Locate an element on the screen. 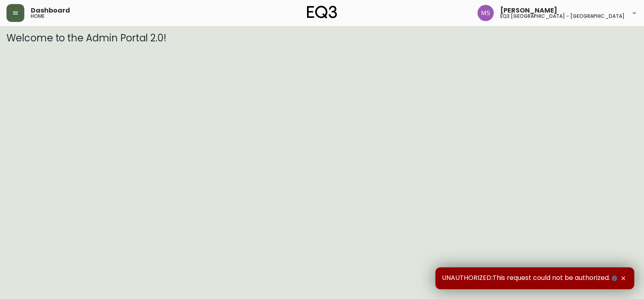 The width and height of the screenshot is (644, 299). span: Dashboard is located at coordinates (50, 11).